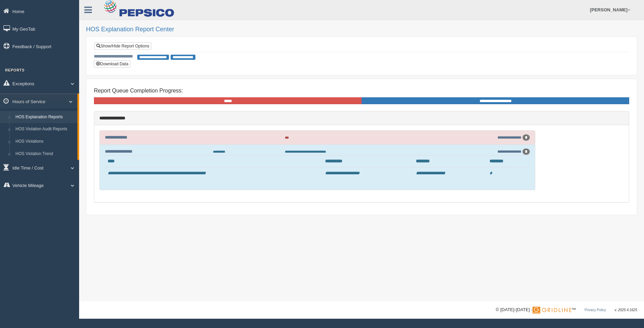 The width and height of the screenshot is (644, 328). What do you see at coordinates (362, 90) in the screenshot?
I see `h4: Report Queue Completion Progress:` at bounding box center [362, 90].